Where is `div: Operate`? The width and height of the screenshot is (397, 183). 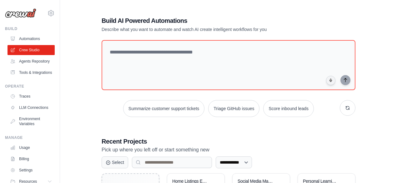 div: Operate is located at coordinates (30, 86).